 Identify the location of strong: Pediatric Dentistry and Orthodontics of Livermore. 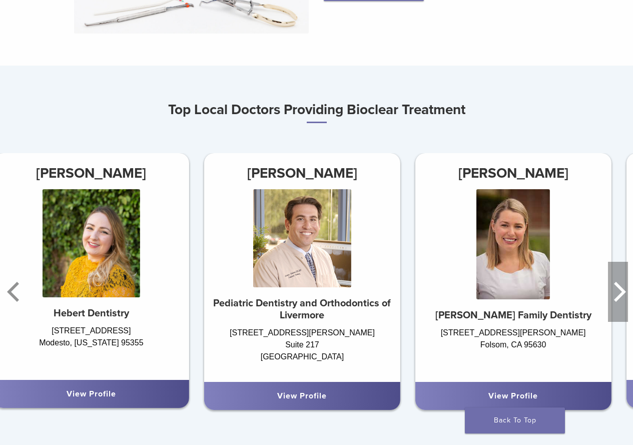
(302, 309).